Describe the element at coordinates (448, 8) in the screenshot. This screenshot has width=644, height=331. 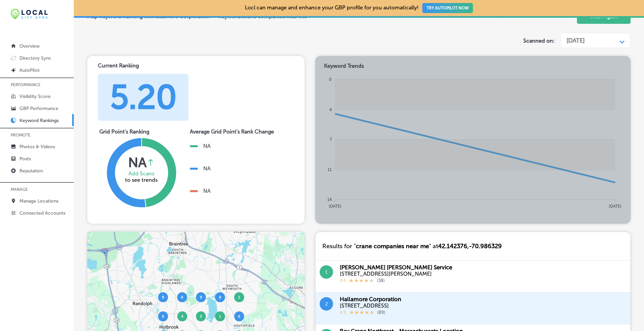
I see `button: TRY AUTOPILOT NOW` at that location.